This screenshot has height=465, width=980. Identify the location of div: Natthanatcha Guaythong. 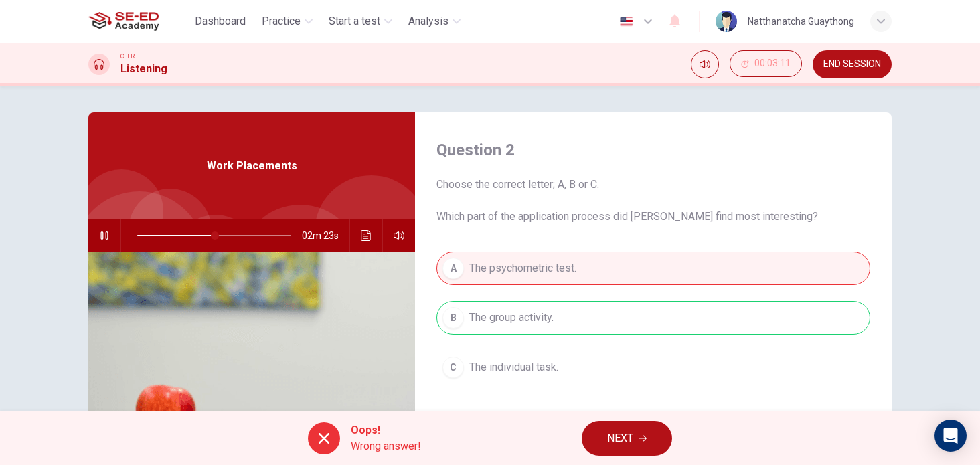
(800, 22).